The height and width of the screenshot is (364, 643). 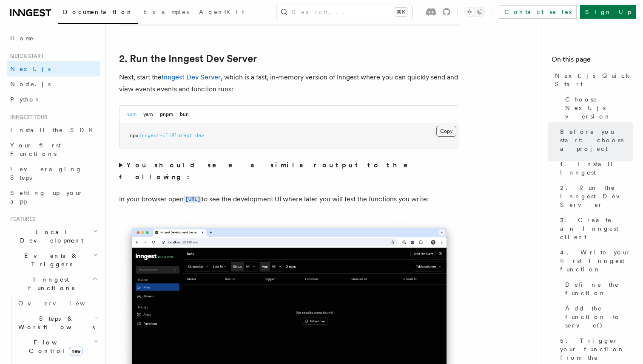 What do you see at coordinates (53, 237) in the screenshot?
I see `button: Local Development` at bounding box center [53, 237].